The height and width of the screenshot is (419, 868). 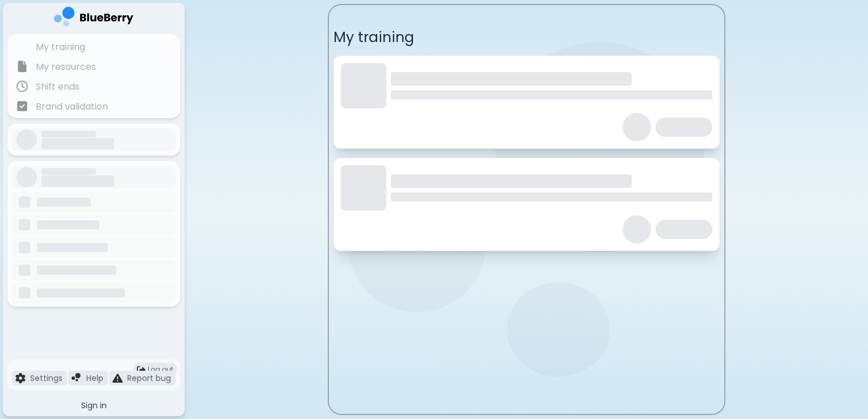 I want to click on button: Sign in, so click(x=93, y=405).